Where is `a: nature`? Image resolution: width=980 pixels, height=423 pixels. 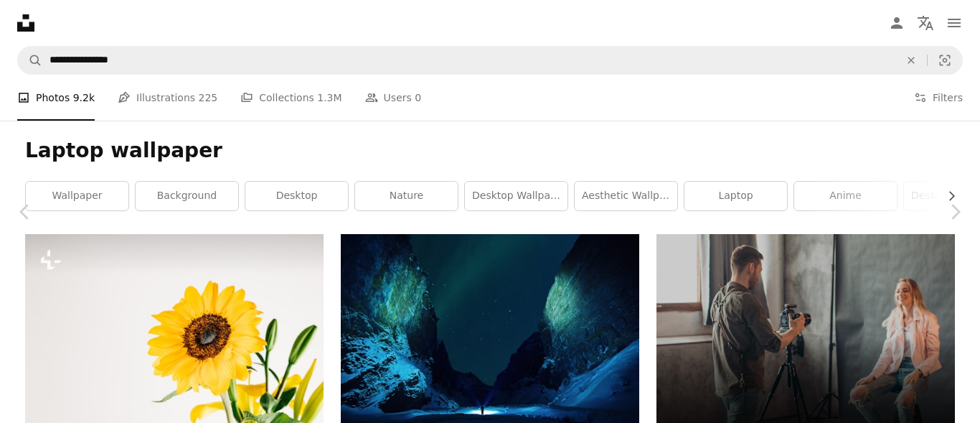 a: nature is located at coordinates (406, 196).